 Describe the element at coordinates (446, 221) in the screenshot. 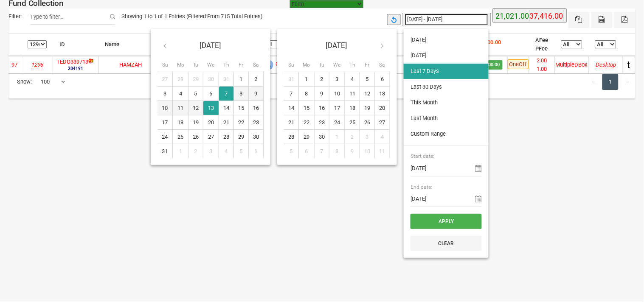

I see `button: Apply` at that location.